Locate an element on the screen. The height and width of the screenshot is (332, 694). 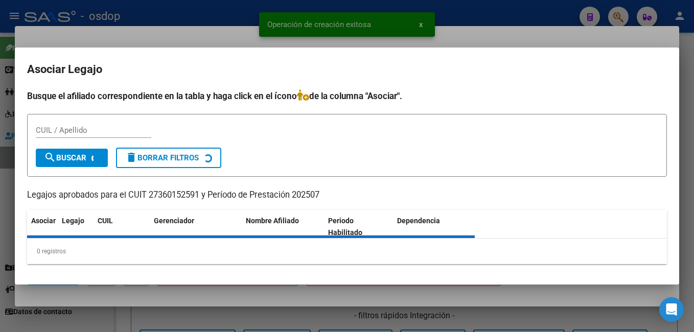
span: Nombre Afiliado is located at coordinates (272, 221).